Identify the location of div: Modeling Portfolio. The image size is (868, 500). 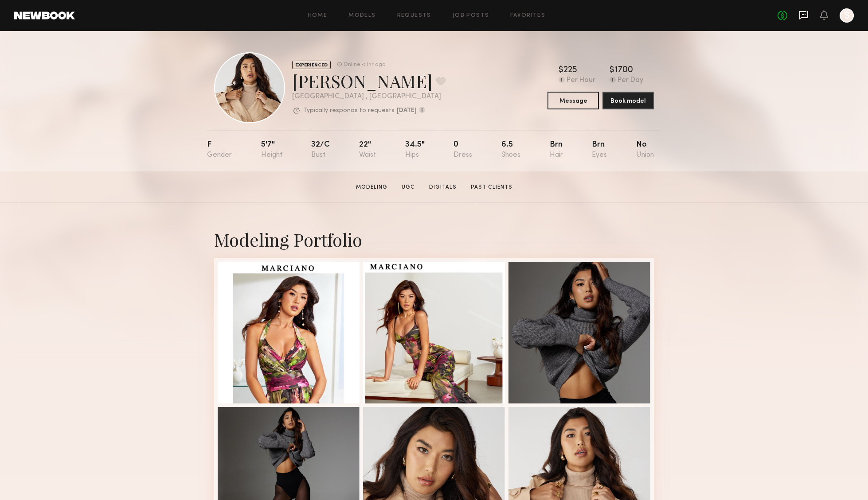
(434, 240).